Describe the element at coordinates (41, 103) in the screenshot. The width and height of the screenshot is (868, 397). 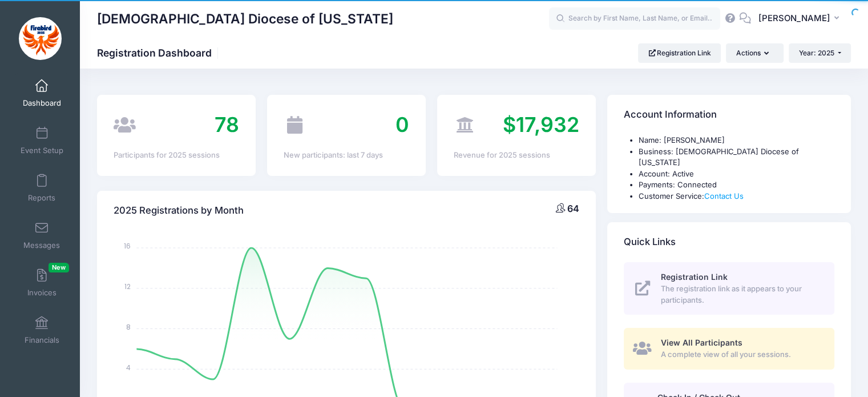
I see `span: Dashboard` at that location.